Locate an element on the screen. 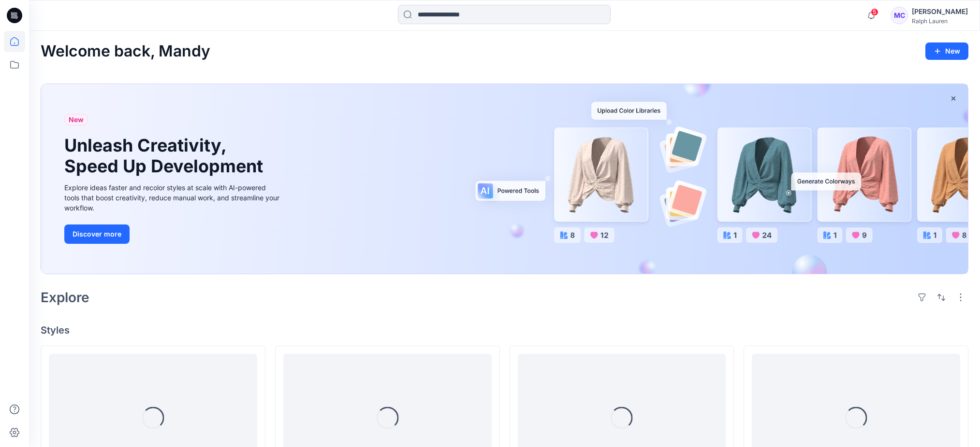 This screenshot has width=980, height=447. button: Discover more is located at coordinates (97, 235).